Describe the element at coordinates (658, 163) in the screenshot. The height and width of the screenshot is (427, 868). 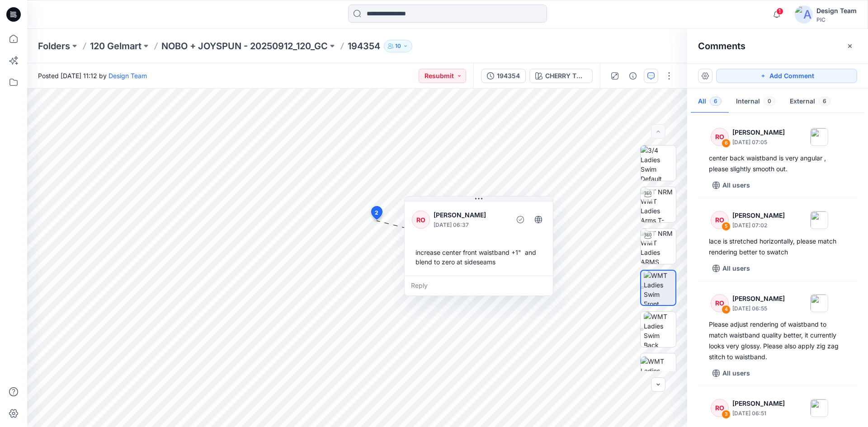
I see `img: 3/4 Ladies Swim Default` at that location.